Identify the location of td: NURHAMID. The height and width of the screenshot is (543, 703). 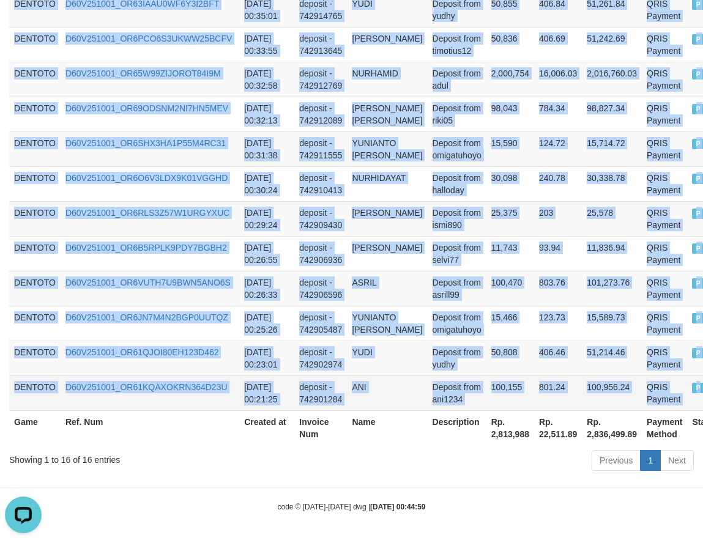
(387, 79).